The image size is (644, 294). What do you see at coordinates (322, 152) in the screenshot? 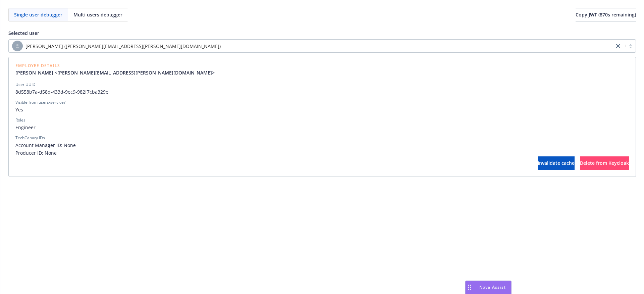
I see `span: Producer ID: None` at bounding box center [322, 152].